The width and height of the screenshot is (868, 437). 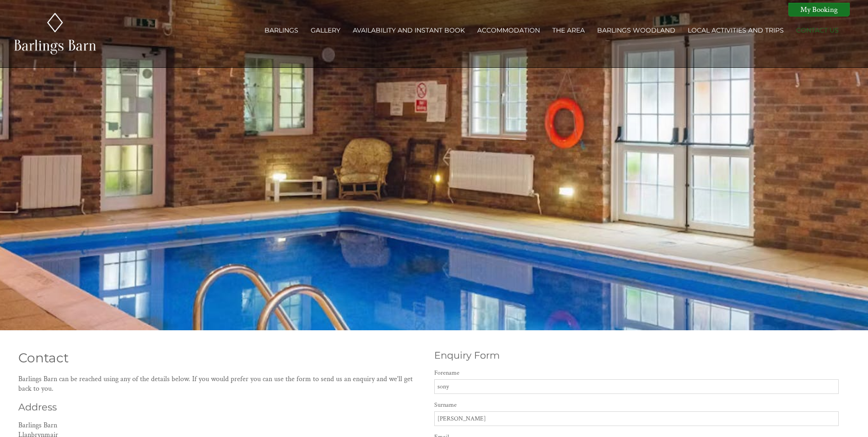 I want to click on input: Surname, so click(x=637, y=419).